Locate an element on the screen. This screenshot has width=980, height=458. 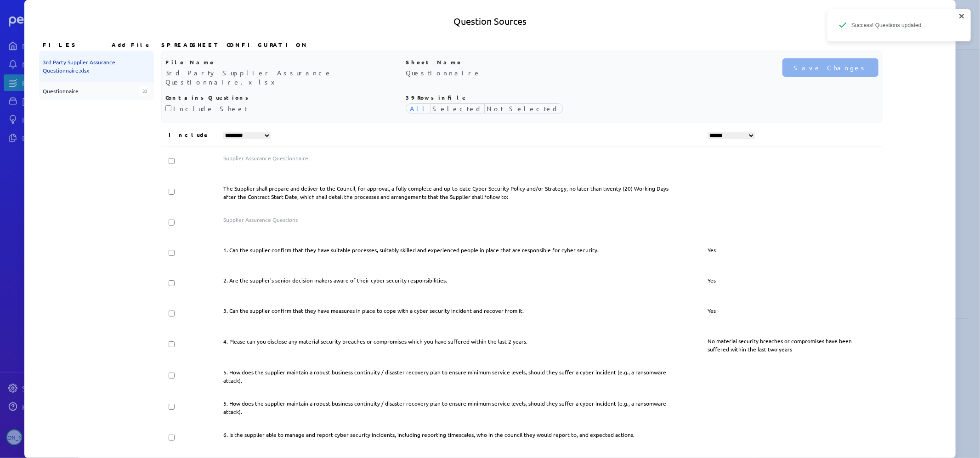
pre: 6. Is the supplier able to manage and report cyber security incidents, including reporting timesc... is located at coordinates (429, 439).